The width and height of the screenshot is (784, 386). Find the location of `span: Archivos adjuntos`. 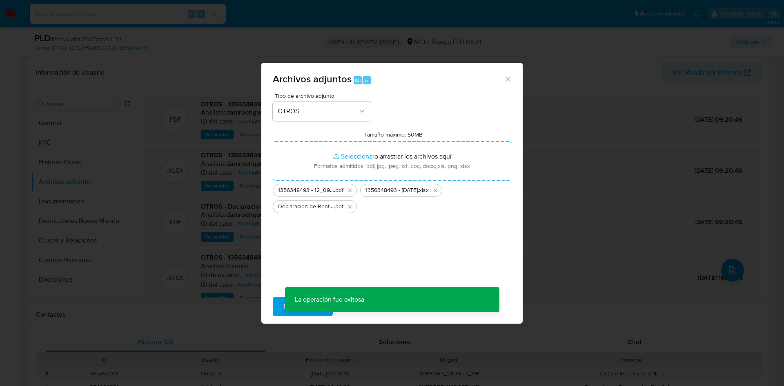

span: Archivos adjuntos is located at coordinates (312, 79).